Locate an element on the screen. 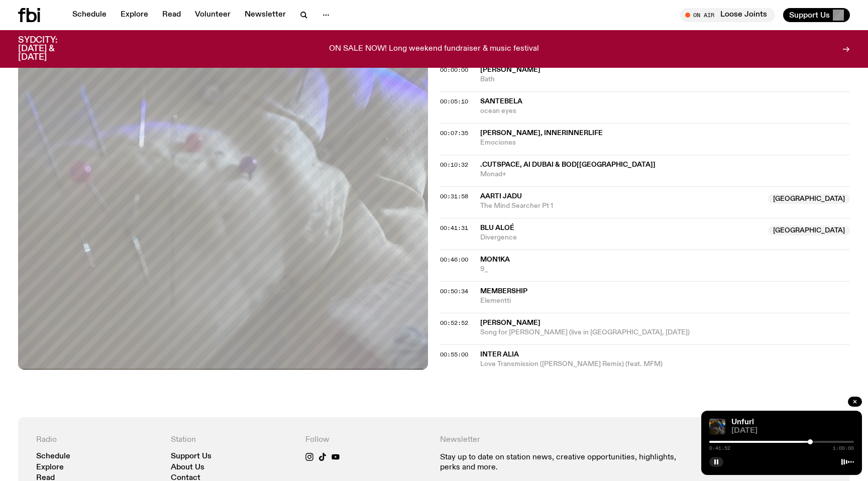 This screenshot has height=481, width=868. h4: Station is located at coordinates (232, 440).